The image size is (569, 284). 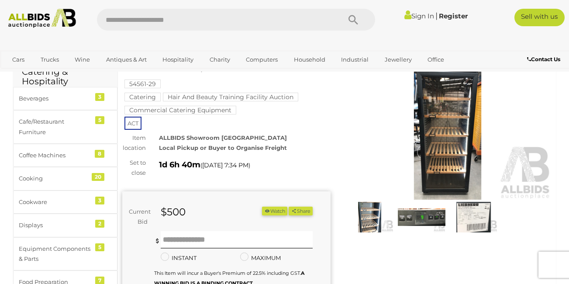 I want to click on button: Search, so click(x=354, y=20).